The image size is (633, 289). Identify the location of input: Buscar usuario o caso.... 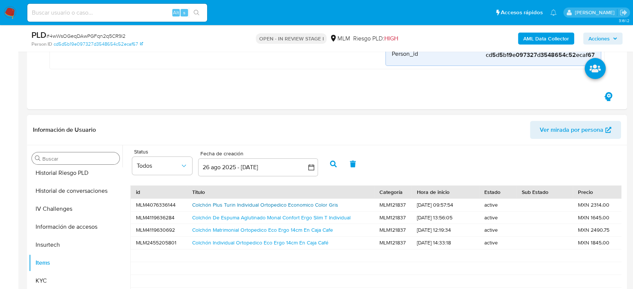
(117, 13).